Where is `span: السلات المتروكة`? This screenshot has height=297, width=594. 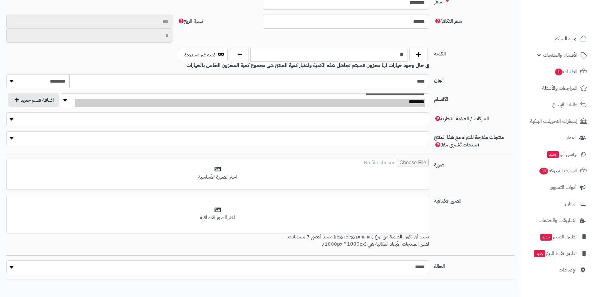 span: السلات المتروكة is located at coordinates (558, 171).